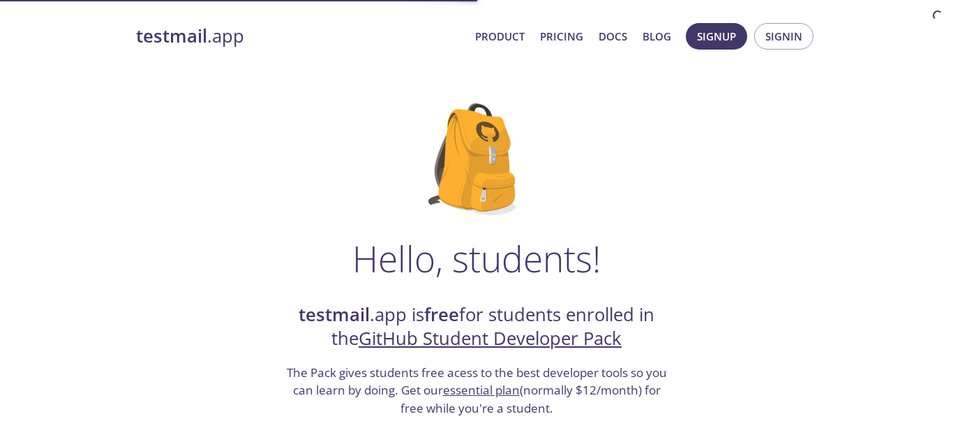 Image resolution: width=953 pixels, height=442 pixels. What do you see at coordinates (613, 36) in the screenshot?
I see `a: Docs` at bounding box center [613, 36].